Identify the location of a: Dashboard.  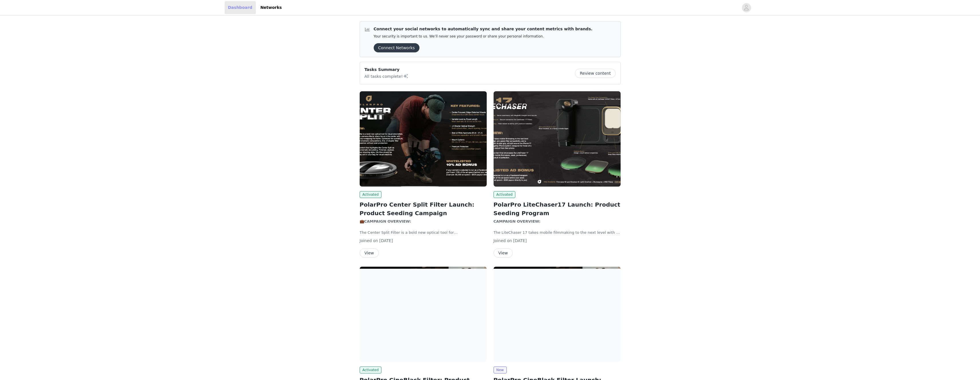
(240, 7).